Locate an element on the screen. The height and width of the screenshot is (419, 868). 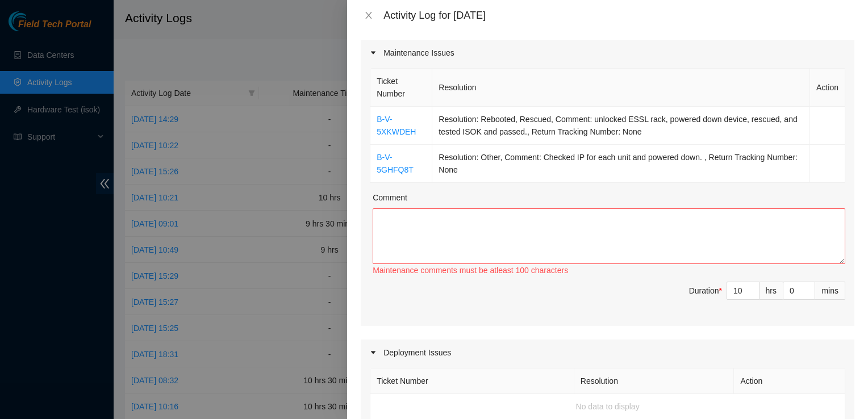
textarea: Comment is located at coordinates (609, 236).